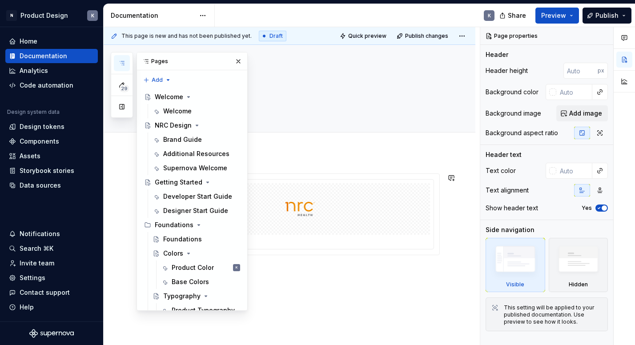 The image size is (635, 345). I want to click on a: Typography, so click(196, 296).